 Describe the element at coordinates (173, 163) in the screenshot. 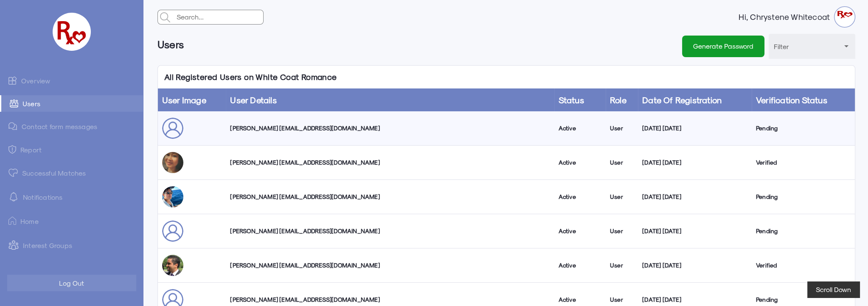

I see `img: teqatyklqhpgrcozsuad.jpg` at that location.